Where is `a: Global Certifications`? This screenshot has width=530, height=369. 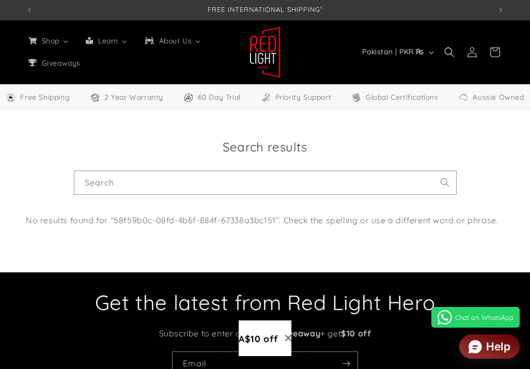 a: Global Certifications is located at coordinates (394, 97).